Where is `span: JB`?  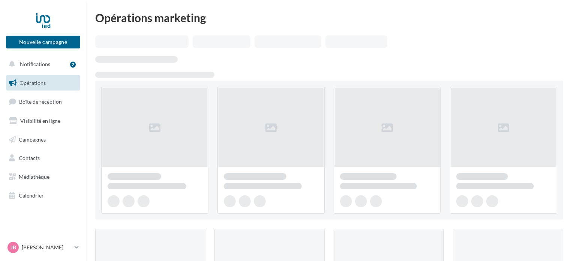
span: JB is located at coordinates (13, 247).